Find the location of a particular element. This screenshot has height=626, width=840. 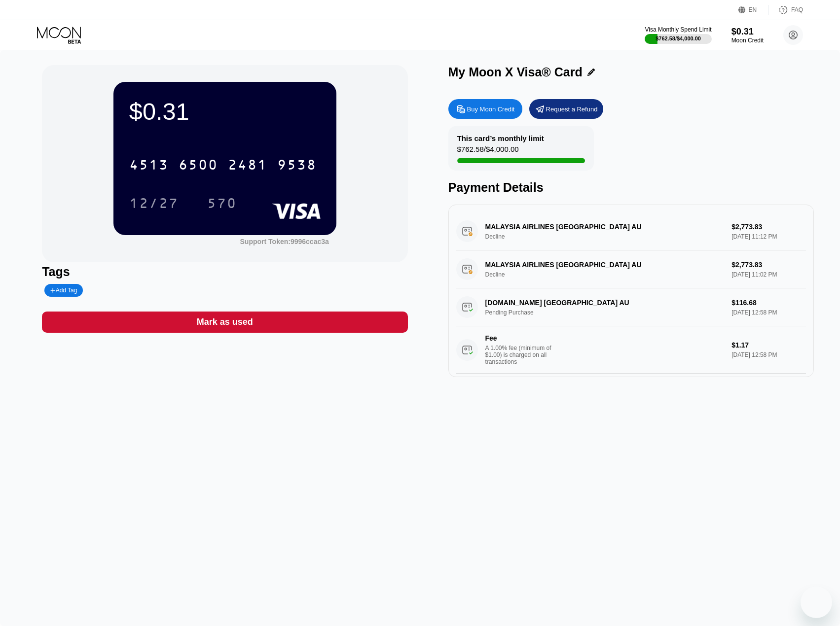

div: Fee is located at coordinates (520, 338).